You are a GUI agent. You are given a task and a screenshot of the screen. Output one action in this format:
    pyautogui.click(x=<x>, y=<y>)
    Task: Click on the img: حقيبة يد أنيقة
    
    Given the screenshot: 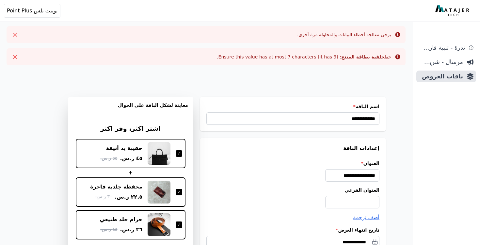 What is the action you would take?
    pyautogui.click(x=159, y=153)
    